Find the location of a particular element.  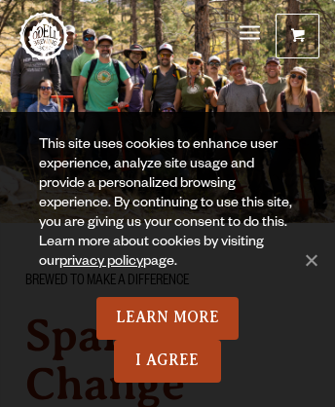

span: No is located at coordinates (311, 260).